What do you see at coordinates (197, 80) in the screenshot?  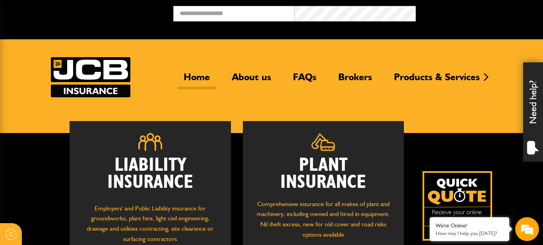 I see `a: Home` at bounding box center [197, 80].